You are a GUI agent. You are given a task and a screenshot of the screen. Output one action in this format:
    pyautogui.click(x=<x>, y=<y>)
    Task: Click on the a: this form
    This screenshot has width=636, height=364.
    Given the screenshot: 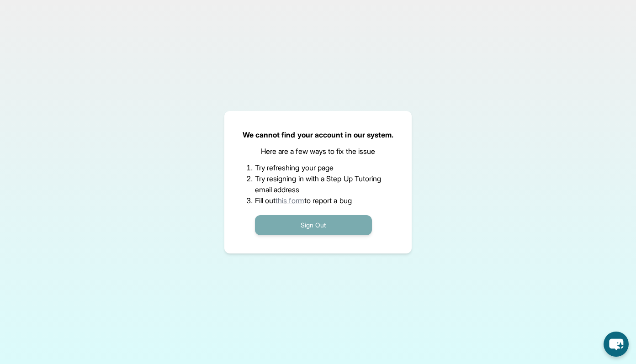 What is the action you would take?
    pyautogui.click(x=290, y=201)
    